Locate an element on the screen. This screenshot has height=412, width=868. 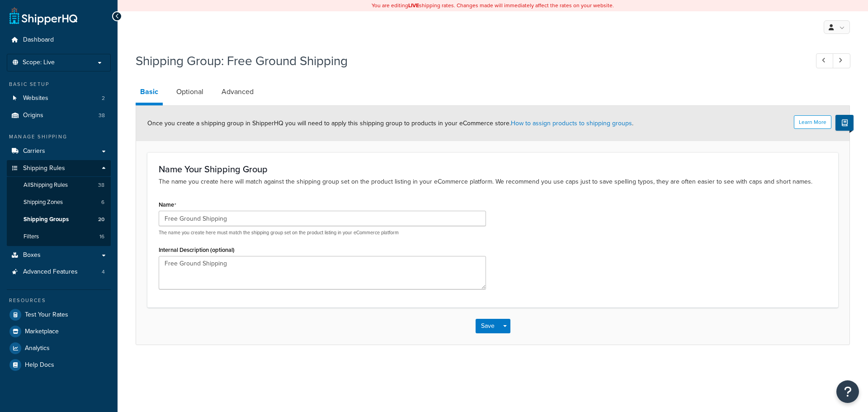
span: Help Docs is located at coordinates (39, 365).